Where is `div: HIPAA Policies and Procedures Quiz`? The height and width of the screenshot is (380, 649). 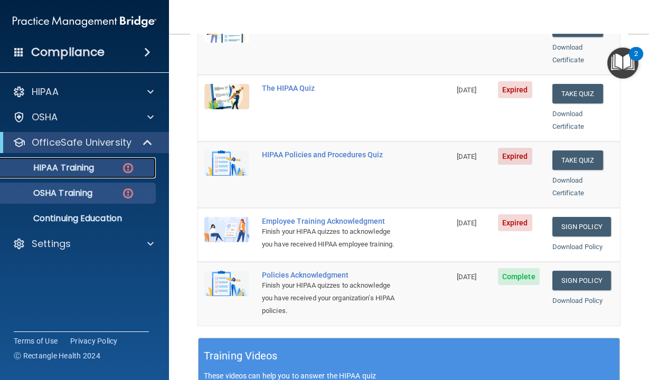
div: HIPAA Policies and Procedures Quiz is located at coordinates (329, 155).